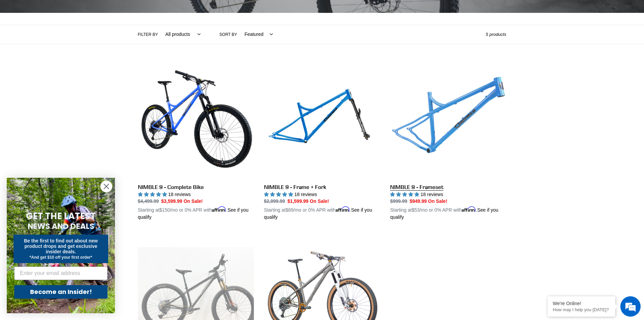  I want to click on div: We're Online!, so click(582, 303).